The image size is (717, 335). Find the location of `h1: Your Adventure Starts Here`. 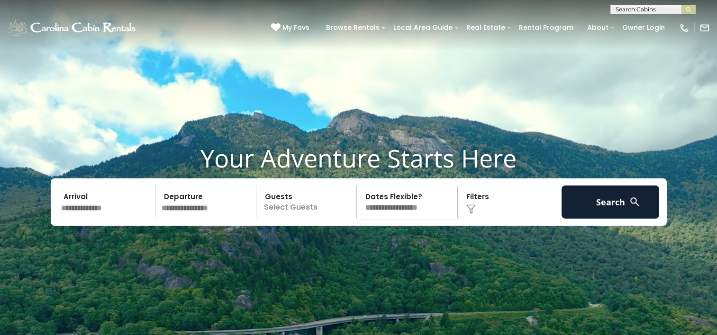

h1: Your Adventure Starts Here is located at coordinates (358, 158).